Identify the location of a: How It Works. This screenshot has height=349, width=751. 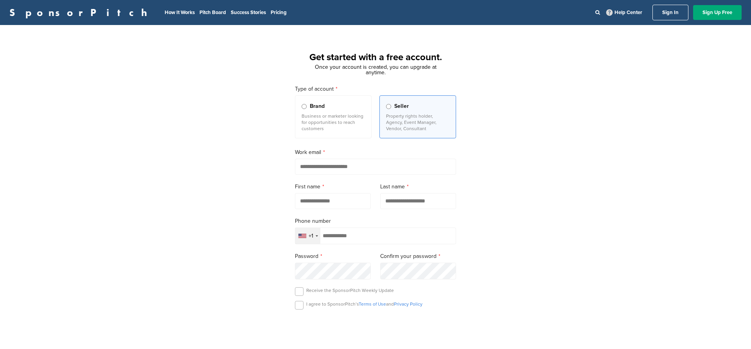
(180, 13).